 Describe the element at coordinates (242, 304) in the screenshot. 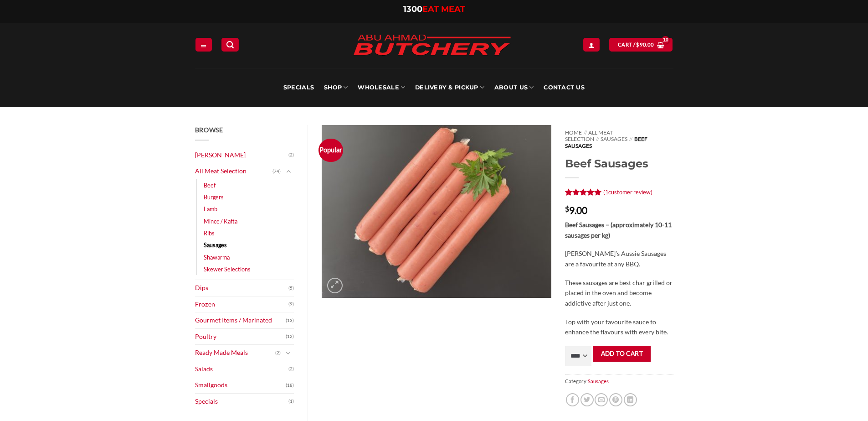

I see `a: Frozen` at that location.